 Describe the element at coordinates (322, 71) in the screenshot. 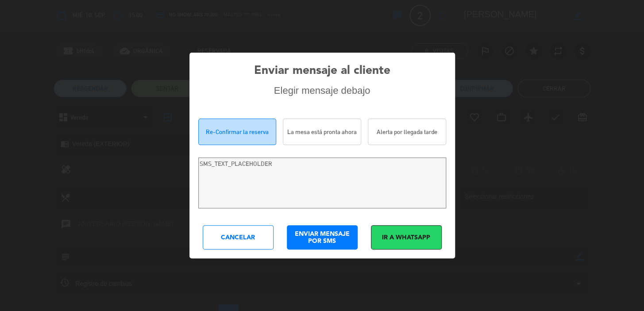

I see `div: Enviar mensaje al cliente` at that location.